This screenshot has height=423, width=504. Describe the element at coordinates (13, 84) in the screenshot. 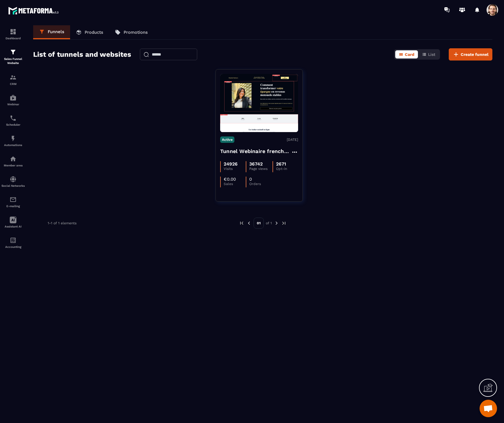

I see `p: CRM` at that location.